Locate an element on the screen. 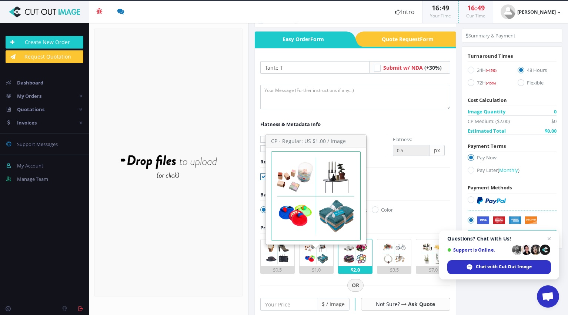  img: user_default.jpg is located at coordinates (508, 12).